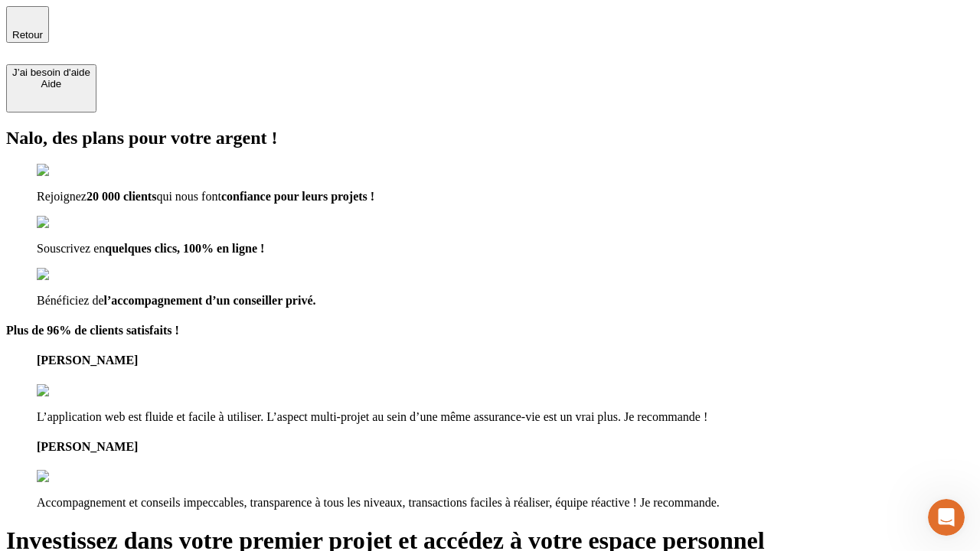 Image resolution: width=980 pixels, height=551 pixels. Describe the element at coordinates (298, 196) in the screenshot. I see `span: confiance pour leurs projets !` at that location.